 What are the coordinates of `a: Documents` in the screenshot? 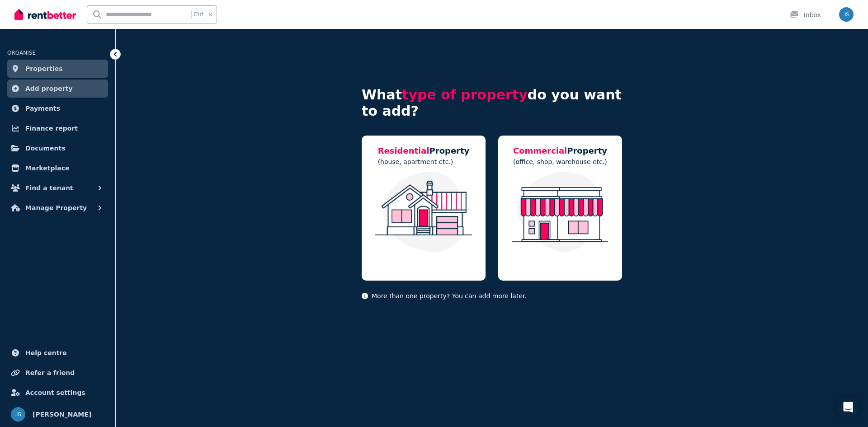 It's located at (58, 149).